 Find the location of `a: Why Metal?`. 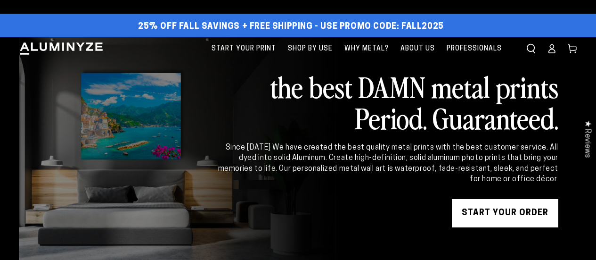

a: Why Metal? is located at coordinates (366, 49).